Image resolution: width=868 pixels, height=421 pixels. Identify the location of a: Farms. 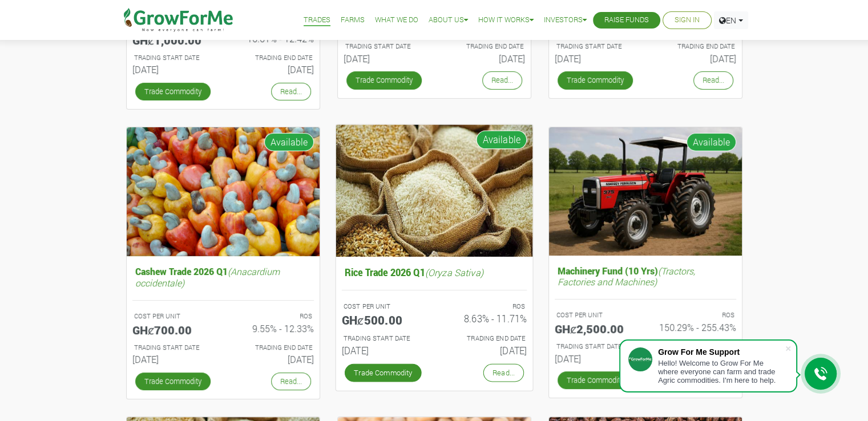
(352, 20).